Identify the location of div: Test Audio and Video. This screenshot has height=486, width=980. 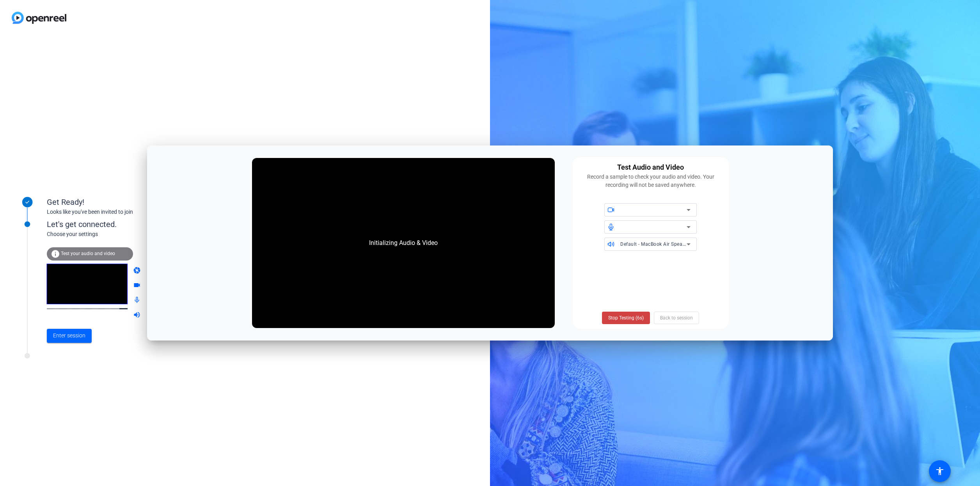
(651, 167).